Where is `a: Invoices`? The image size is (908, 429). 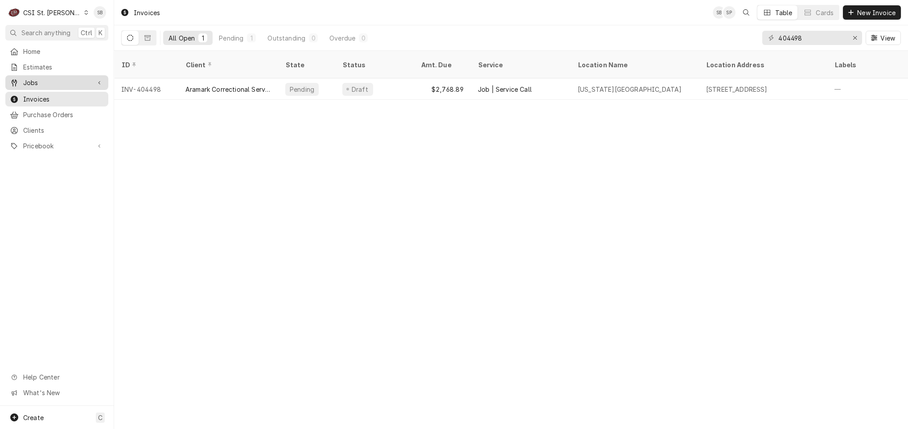
a: Invoices is located at coordinates (57, 99).